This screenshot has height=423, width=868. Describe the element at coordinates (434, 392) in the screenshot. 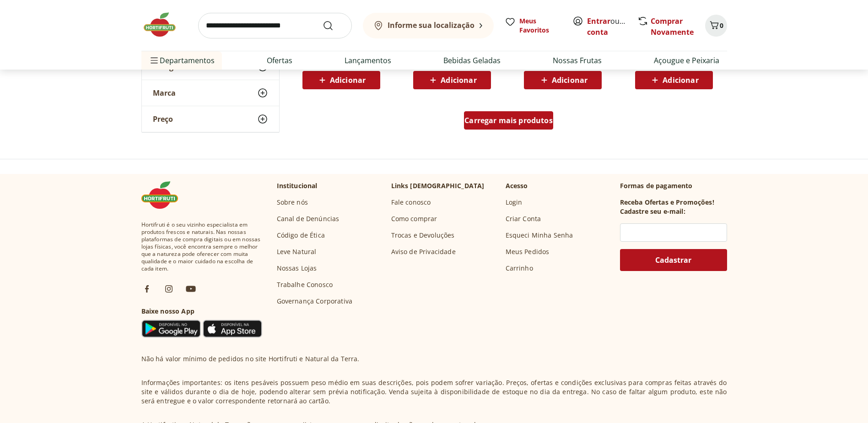

I see `p: Informações importantes: os itens pesáveis possuem peso médio em suas descrições, pois podem sofr...` at that location.